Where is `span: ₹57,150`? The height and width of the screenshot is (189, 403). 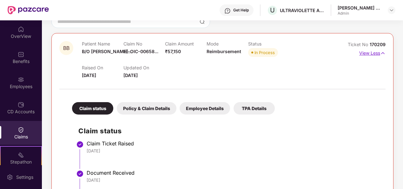
span: ₹57,150 is located at coordinates (173, 51).